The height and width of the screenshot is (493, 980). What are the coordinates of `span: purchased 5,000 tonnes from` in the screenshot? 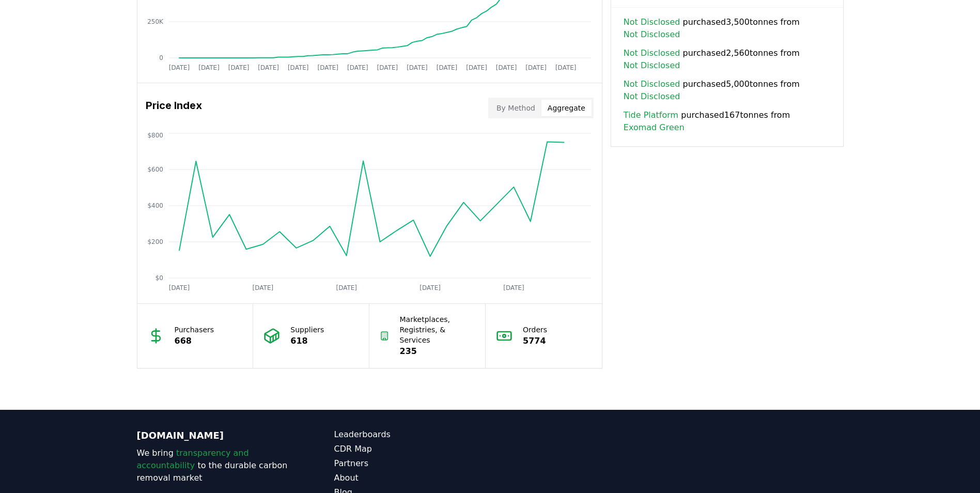 It's located at (727, 91).